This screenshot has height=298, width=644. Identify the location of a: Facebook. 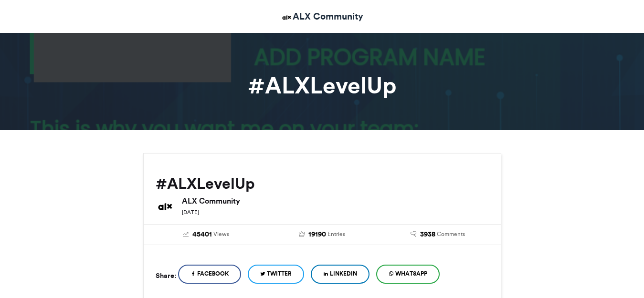
(210, 274).